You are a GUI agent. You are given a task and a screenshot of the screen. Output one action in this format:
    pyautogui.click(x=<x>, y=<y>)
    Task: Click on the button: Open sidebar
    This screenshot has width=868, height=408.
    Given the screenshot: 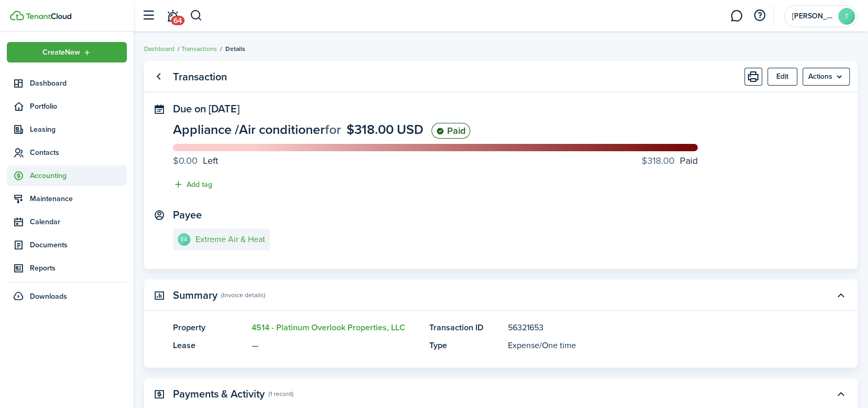 What is the action you would take?
    pyautogui.click(x=149, y=16)
    